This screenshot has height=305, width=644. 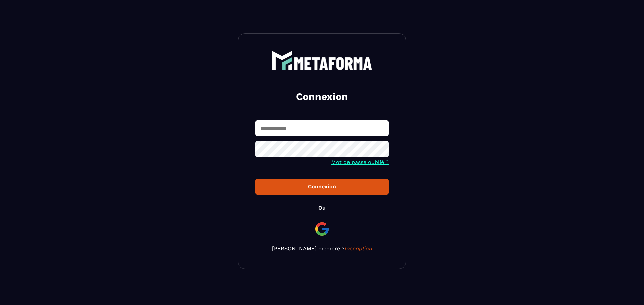 What do you see at coordinates (322, 60) in the screenshot?
I see `img: logo` at bounding box center [322, 60].